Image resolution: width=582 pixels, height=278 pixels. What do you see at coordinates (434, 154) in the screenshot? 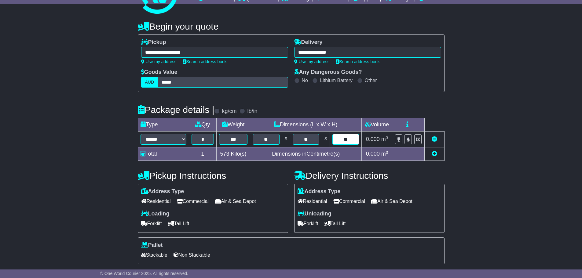
I see `a: Add new item` at bounding box center [434, 154].